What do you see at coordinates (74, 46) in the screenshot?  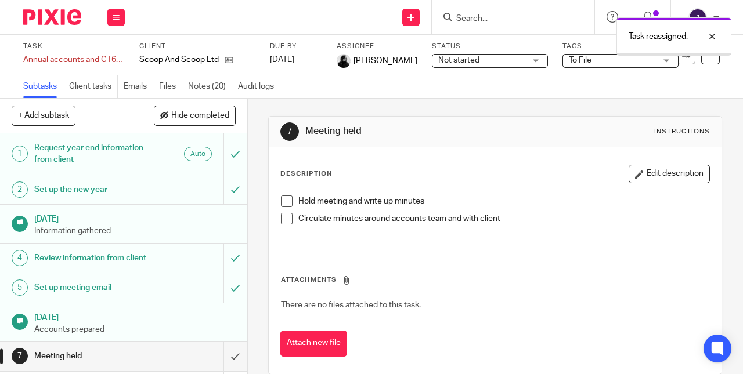 I see `label: Task` at bounding box center [74, 46].